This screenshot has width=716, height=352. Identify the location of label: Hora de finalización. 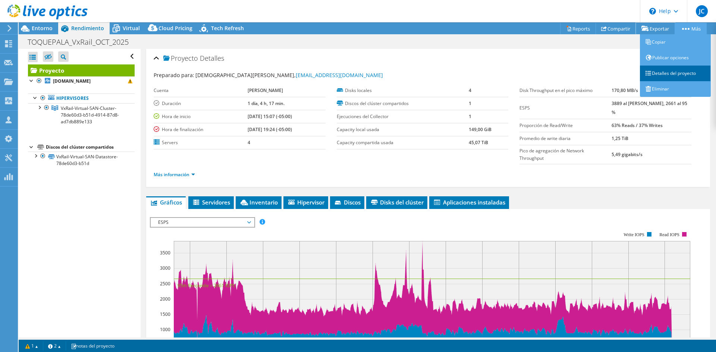
(200, 130).